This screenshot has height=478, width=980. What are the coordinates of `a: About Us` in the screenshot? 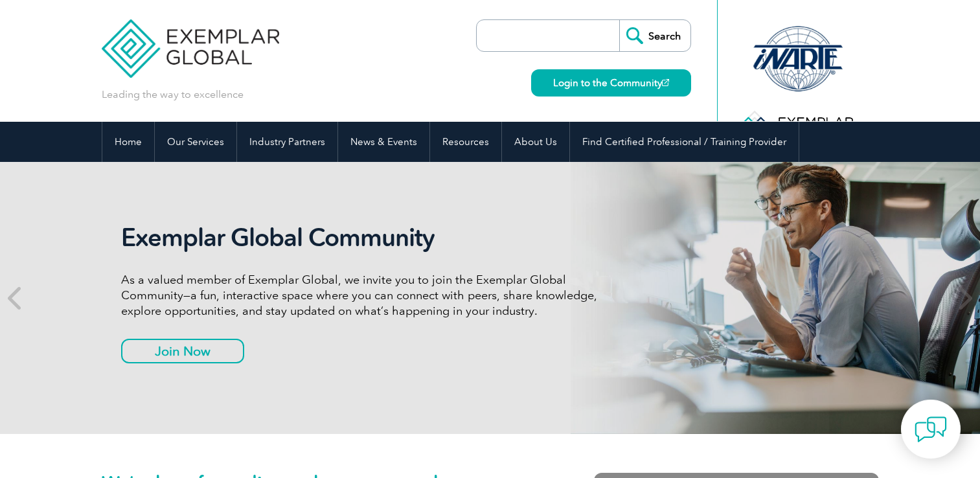 It's located at (536, 142).